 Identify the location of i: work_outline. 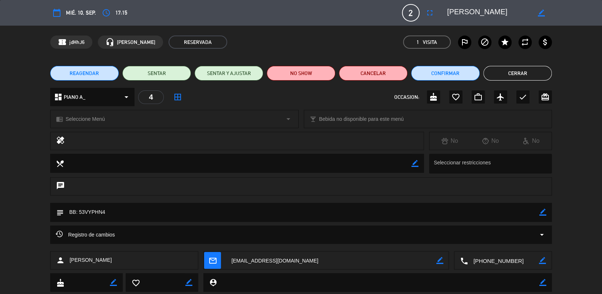
(478, 97).